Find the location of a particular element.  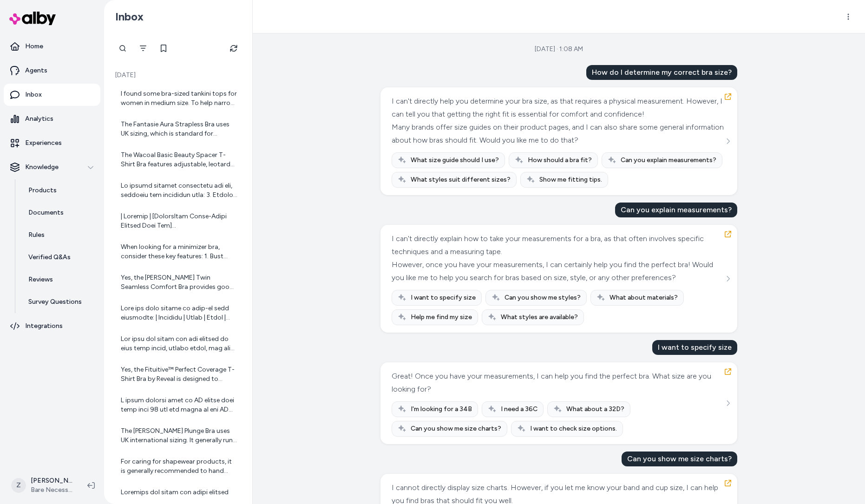

div: Yes, the Fituitive™ Perfect Coverage T-Shirt Bra by Reveal is designed to provide good support. I... is located at coordinates (179, 374).